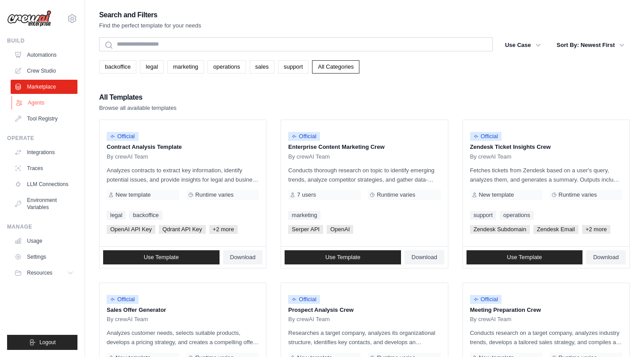 The width and height of the screenshot is (644, 357). What do you see at coordinates (364, 147) in the screenshot?
I see `p: Enterprise Content Marketing Crew` at bounding box center [364, 147].